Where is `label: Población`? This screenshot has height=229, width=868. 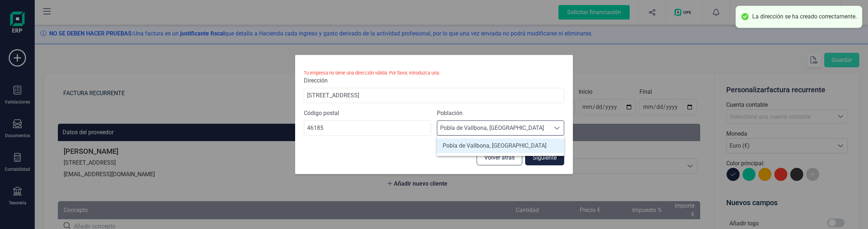
label: Población is located at coordinates (501, 113).